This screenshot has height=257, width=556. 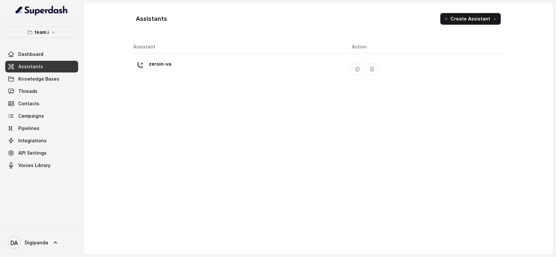 What do you see at coordinates (42, 32) in the screenshot?
I see `p: team.i` at bounding box center [42, 32].